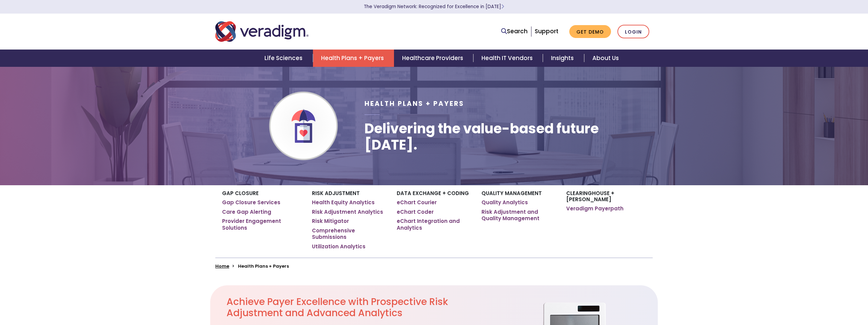 This screenshot has width=868, height=325. I want to click on a: Gap Closure Services, so click(251, 203).